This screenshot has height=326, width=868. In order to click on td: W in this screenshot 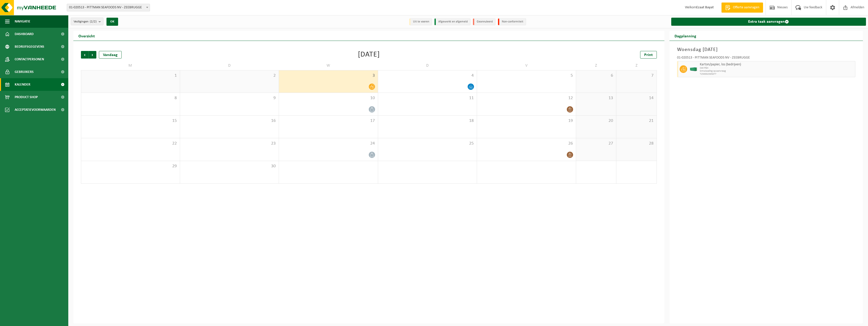, I will do `click(329, 65)`.